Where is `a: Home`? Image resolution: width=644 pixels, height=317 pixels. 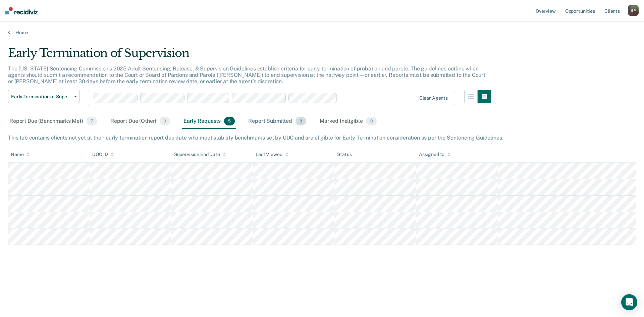 a: Home is located at coordinates (322, 33).